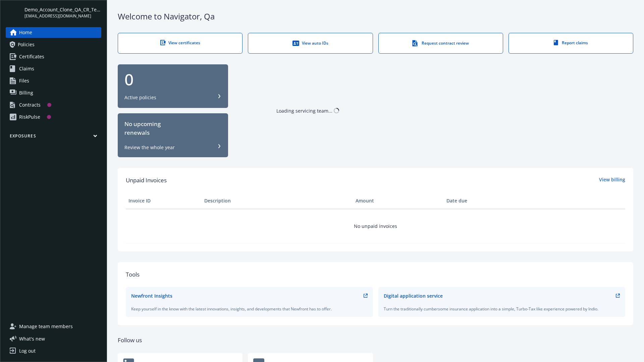  What do you see at coordinates (140, 97) in the screenshot?
I see `div: Active policies` at bounding box center [140, 97].